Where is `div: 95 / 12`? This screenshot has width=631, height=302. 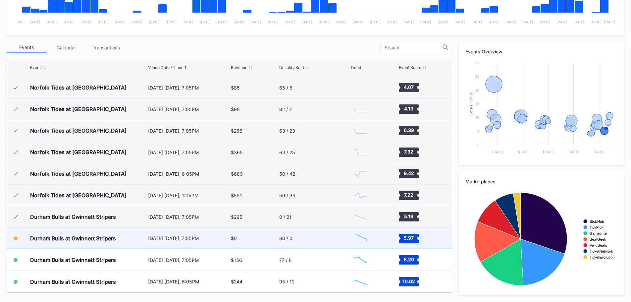 div: 95 / 12 is located at coordinates (287, 281).